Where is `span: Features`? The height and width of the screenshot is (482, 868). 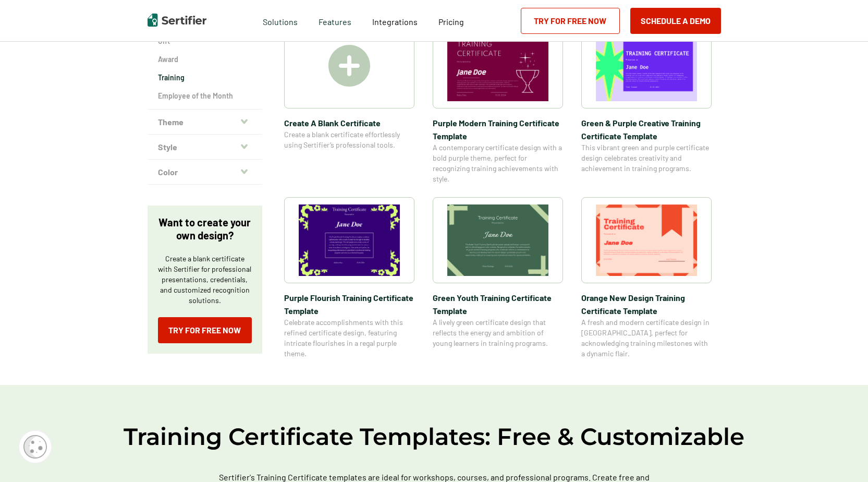 span: Features is located at coordinates (335, 20).